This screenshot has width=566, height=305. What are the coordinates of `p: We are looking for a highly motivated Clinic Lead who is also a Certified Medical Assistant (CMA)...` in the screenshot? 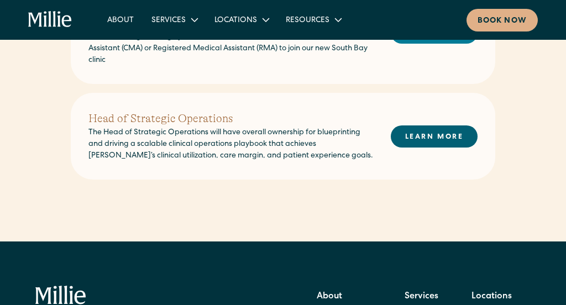 It's located at (230, 49).